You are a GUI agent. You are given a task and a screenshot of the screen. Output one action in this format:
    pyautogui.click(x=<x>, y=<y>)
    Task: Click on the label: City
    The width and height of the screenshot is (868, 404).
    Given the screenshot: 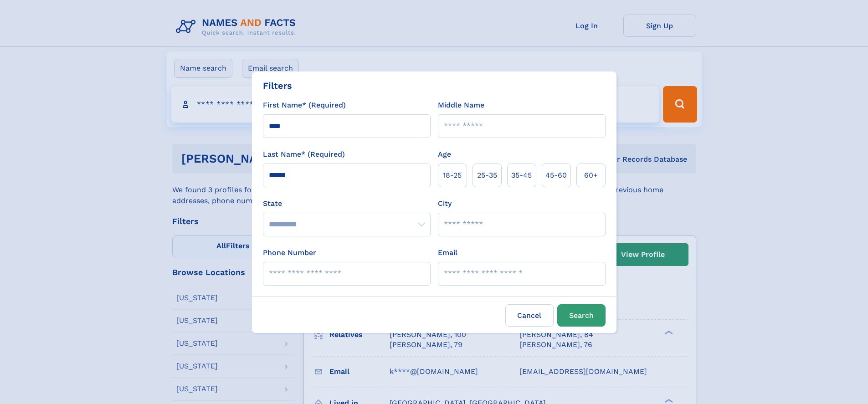 What is the action you would take?
    pyautogui.click(x=445, y=204)
    